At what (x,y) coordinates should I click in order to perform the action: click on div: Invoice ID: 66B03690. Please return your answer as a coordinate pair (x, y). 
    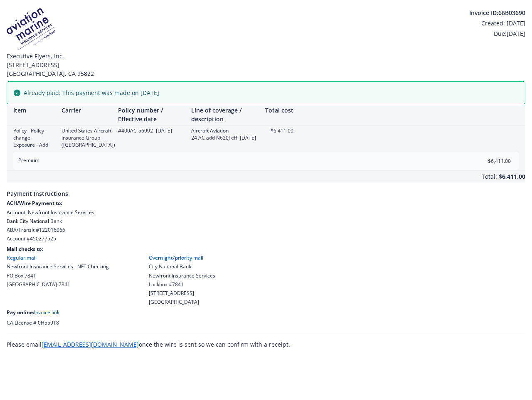
    Looking at the image, I should click on (497, 13).